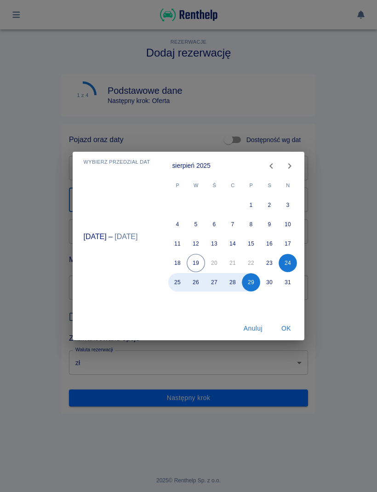 The height and width of the screenshot is (492, 377). I want to click on span: poniedziałek, so click(178, 186).